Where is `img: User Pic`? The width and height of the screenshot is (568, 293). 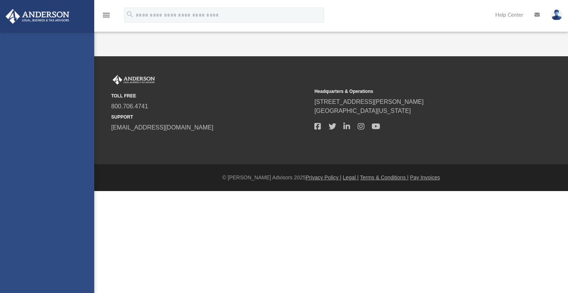
img: User Pic is located at coordinates (557, 15).